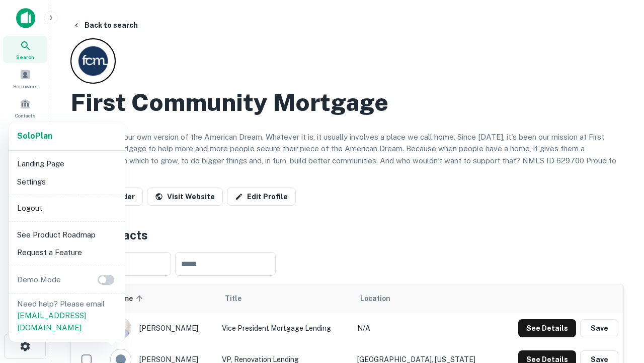 Image resolution: width=644 pixels, height=363 pixels. Describe the element at coordinates (35, 136) in the screenshot. I see `a: SoloPlan` at that location.